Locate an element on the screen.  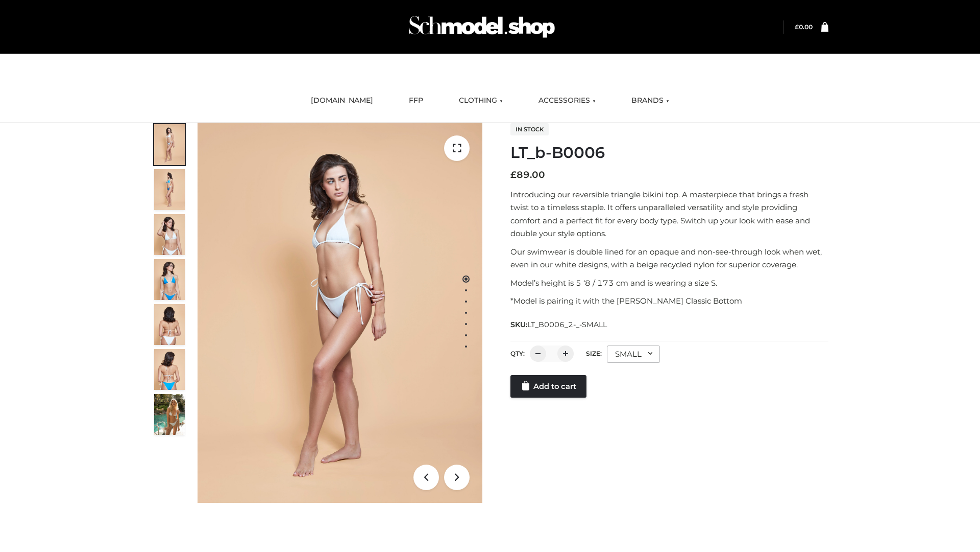
a: £0.00 is located at coordinates (804, 26).